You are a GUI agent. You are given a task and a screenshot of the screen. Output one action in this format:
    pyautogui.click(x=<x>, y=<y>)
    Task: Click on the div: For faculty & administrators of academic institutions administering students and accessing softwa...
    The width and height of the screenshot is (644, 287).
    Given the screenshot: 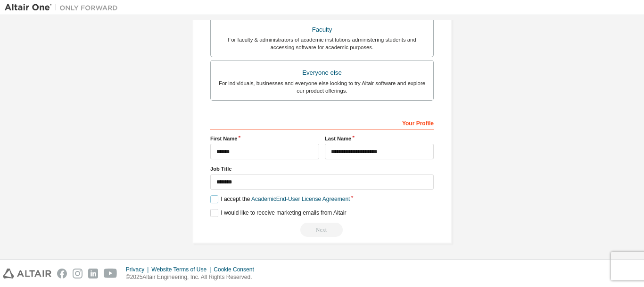 What is the action you would take?
    pyautogui.click(x=322, y=43)
    